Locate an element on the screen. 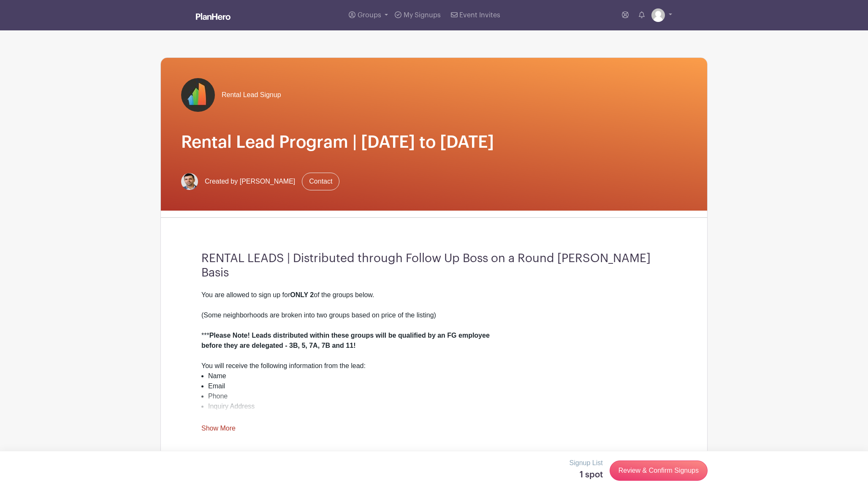 Image resolution: width=868 pixels, height=493 pixels. div: (Some neighborhoods are broken into two groups based on price of the listing) is located at coordinates (434, 315).